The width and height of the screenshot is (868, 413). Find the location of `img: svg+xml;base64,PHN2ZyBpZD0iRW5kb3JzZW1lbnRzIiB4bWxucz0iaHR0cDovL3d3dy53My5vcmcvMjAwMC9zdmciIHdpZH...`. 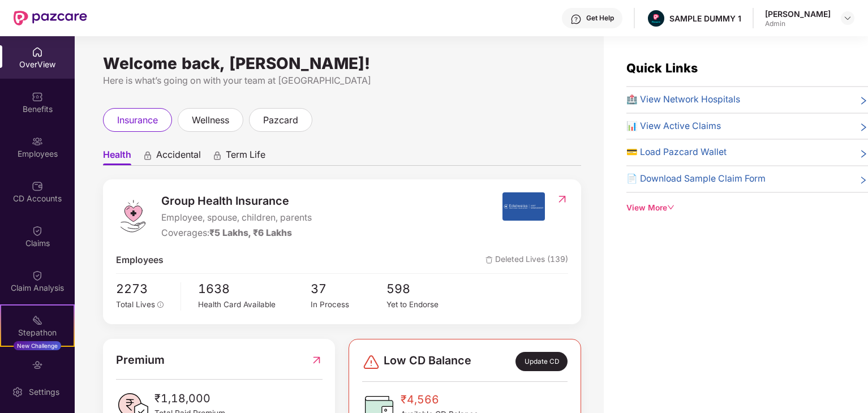

img: svg+xml;base64,PHN2ZyBpZD0iRW5kb3JzZW1lbnRzIiB4bWxucz0iaHR0cDovL3d3dy53My5vcmcvMjAwMC9zdmciIHdpZH... is located at coordinates (37, 365).